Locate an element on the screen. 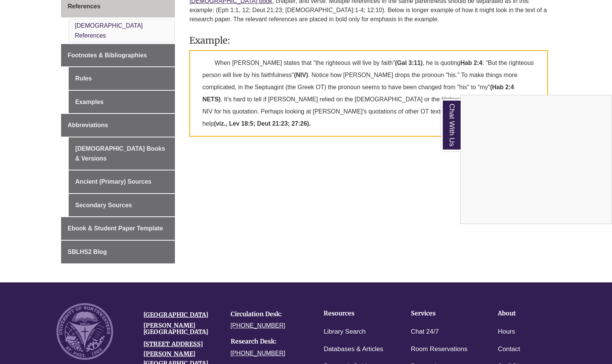  a: Secondary Sources is located at coordinates (122, 205).